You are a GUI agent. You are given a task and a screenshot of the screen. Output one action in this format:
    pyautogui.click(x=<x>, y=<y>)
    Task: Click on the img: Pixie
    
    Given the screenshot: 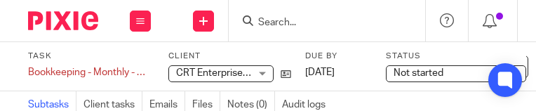 What is the action you would take?
    pyautogui.click(x=63, y=20)
    